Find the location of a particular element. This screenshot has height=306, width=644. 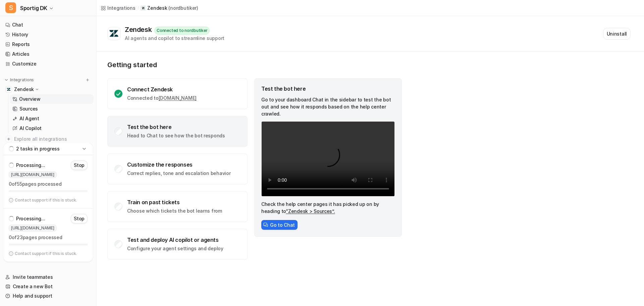

span: Explore all integrations is located at coordinates (53, 139).